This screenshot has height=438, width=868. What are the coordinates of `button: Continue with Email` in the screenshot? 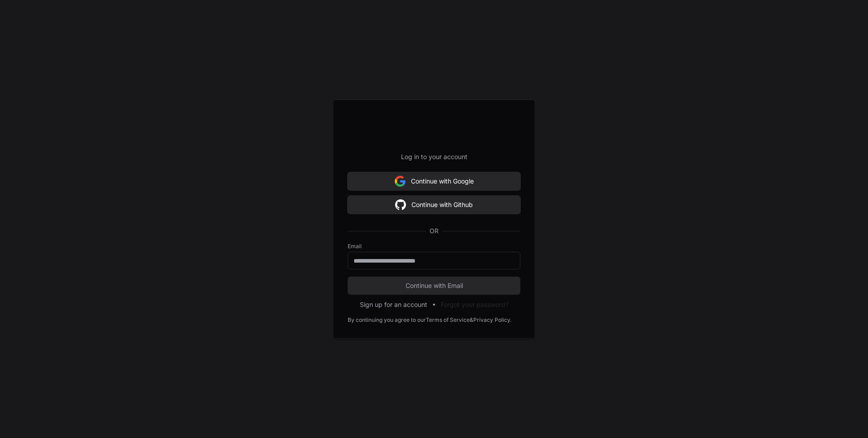 It's located at (434, 286).